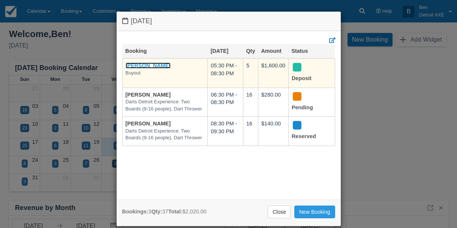 The width and height of the screenshot is (457, 228). What do you see at coordinates (157, 212) in the screenshot?
I see `strong: Qty:` at bounding box center [157, 212].